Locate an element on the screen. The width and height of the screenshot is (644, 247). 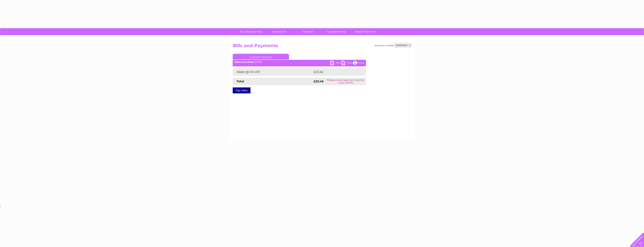
a: Make A Payment is located at coordinates (365, 31).